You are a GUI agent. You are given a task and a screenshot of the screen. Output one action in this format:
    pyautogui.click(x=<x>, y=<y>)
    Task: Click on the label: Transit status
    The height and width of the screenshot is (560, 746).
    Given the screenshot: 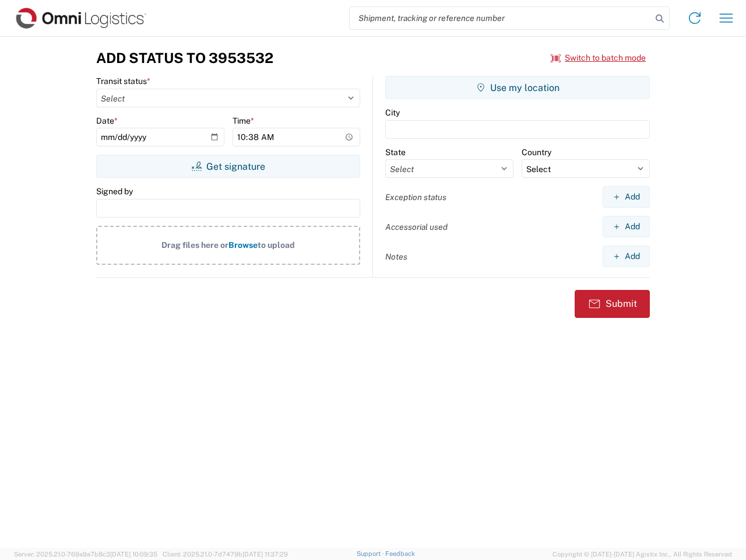 What is the action you would take?
    pyautogui.click(x=123, y=81)
    